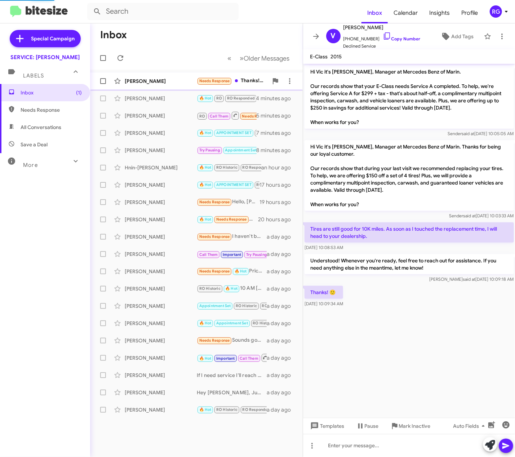 The width and height of the screenshot is (515, 457). I want to click on div: 7 minutes ago, so click(277, 133).